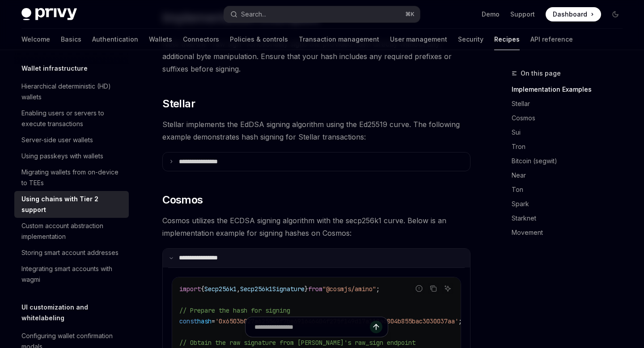 Image resolution: width=644 pixels, height=348 pixels. What do you see at coordinates (183, 200) in the screenshot?
I see `span: Cosmos` at bounding box center [183, 200].